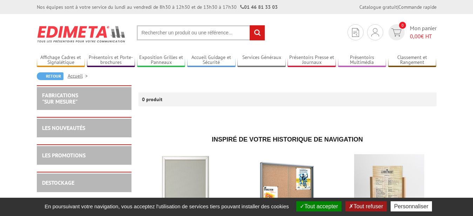 The height and width of the screenshot is (216, 473). I want to click on a: Présentoirs Presse et Journaux, so click(312, 60).